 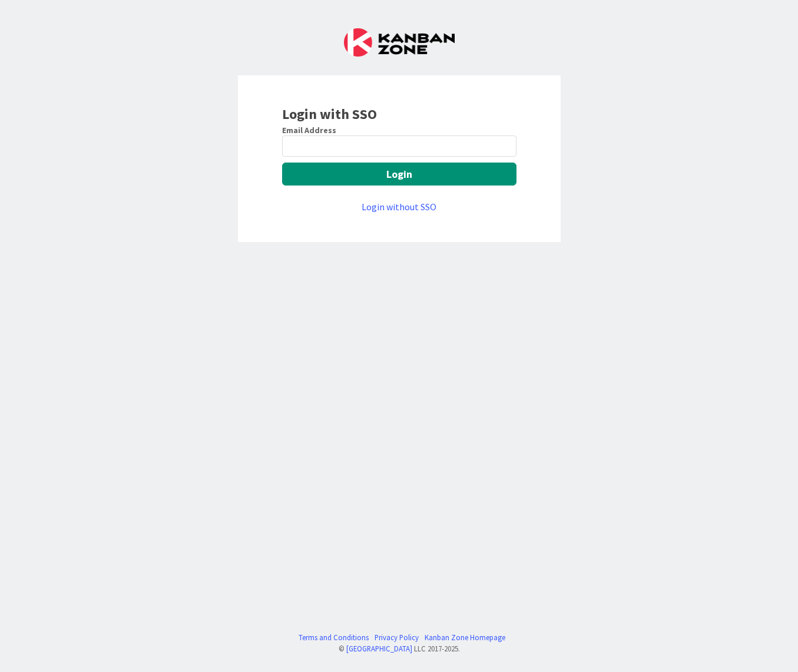 I want to click on b: Login with SSO, so click(x=329, y=114).